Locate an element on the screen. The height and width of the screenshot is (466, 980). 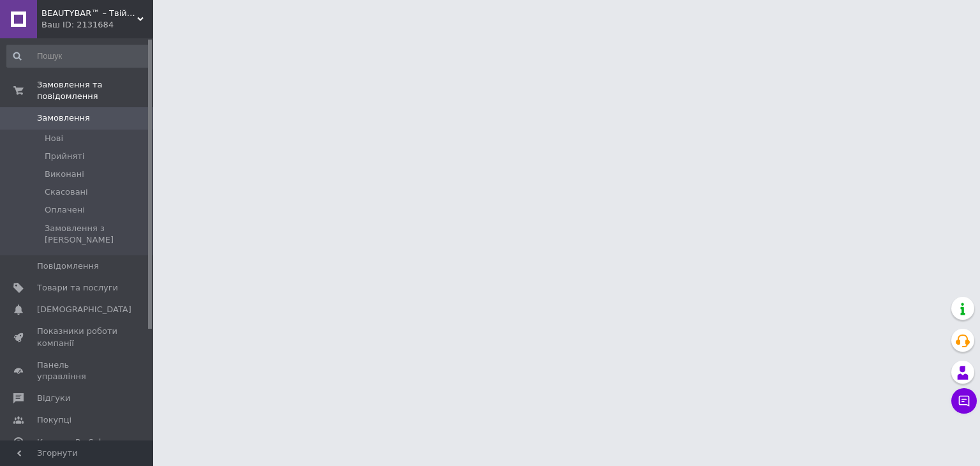
span: BEAUTYBAR™ – Твій Ювелірний Стиль is located at coordinates (89, 14).